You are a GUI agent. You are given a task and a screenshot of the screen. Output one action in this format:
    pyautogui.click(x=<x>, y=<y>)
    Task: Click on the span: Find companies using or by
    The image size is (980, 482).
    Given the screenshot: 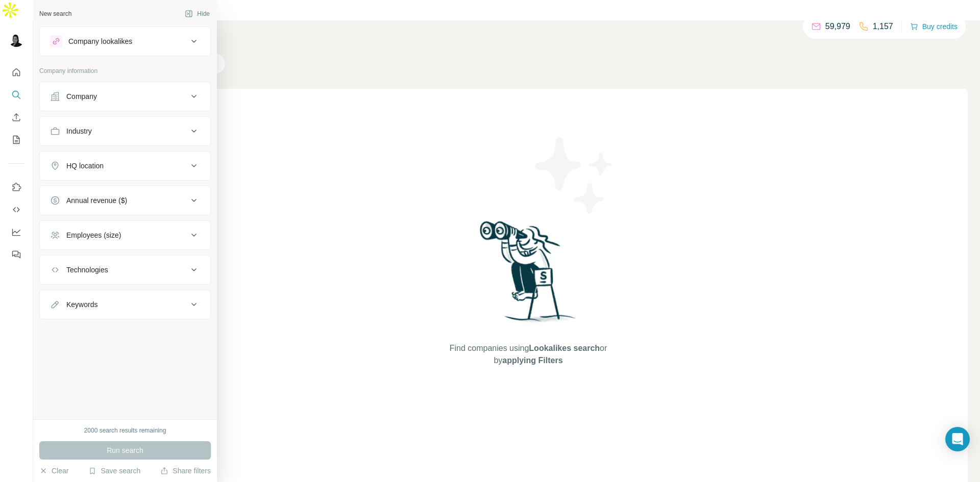 What is the action you would take?
    pyautogui.click(x=528, y=355)
    